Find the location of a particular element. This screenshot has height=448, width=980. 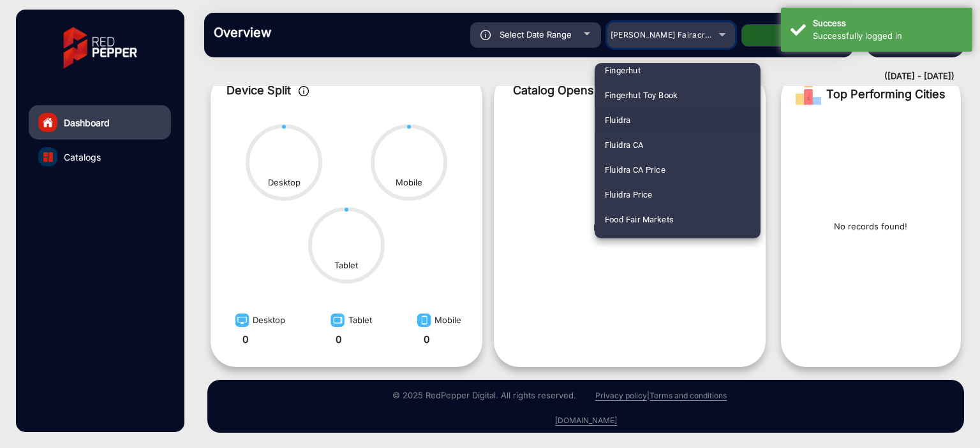

span: Fluidra CA is located at coordinates (623, 145).